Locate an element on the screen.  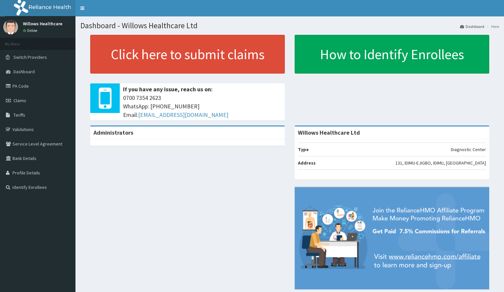
span: Tariffs is located at coordinates (19, 115).